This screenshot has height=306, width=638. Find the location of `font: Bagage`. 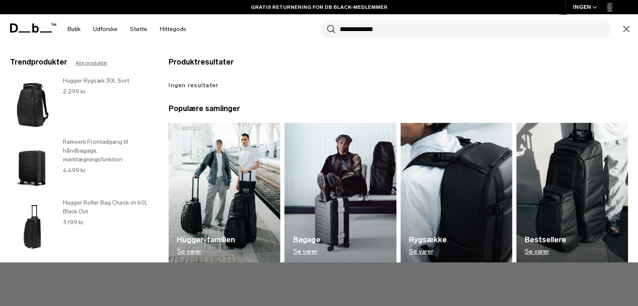

font: Bagage is located at coordinates (306, 240).